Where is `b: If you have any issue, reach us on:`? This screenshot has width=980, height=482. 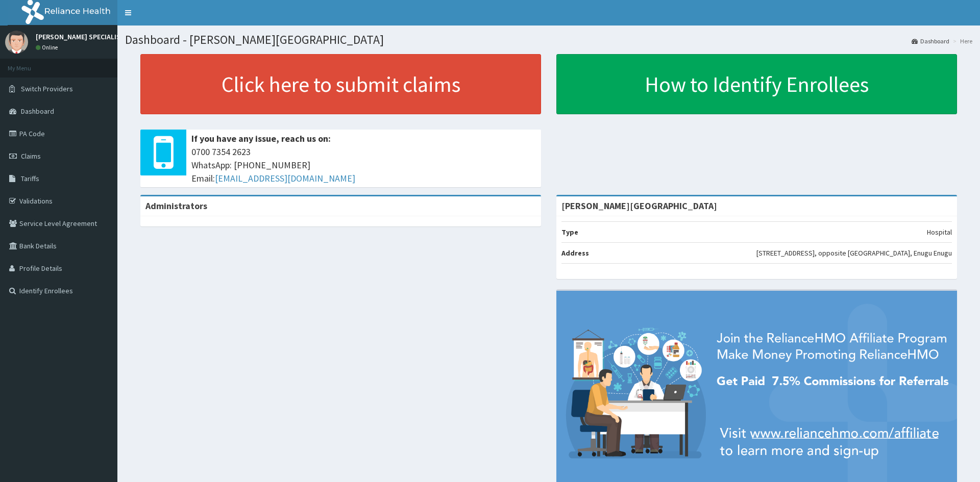
b: If you have any issue, reach us on: is located at coordinates (261, 138).